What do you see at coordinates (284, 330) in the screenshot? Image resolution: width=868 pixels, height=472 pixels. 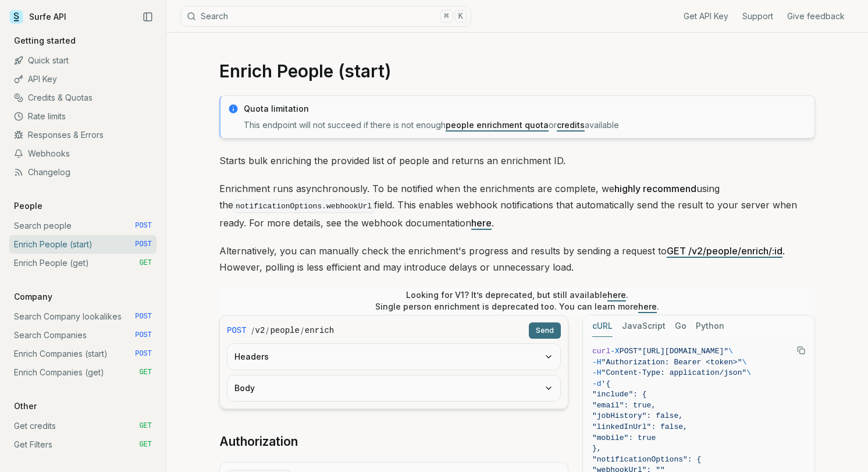 I see `code: people` at bounding box center [284, 330].